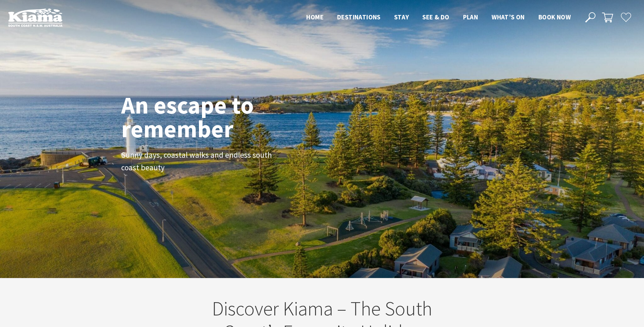  I want to click on nav: Main Menu, so click(438, 17).